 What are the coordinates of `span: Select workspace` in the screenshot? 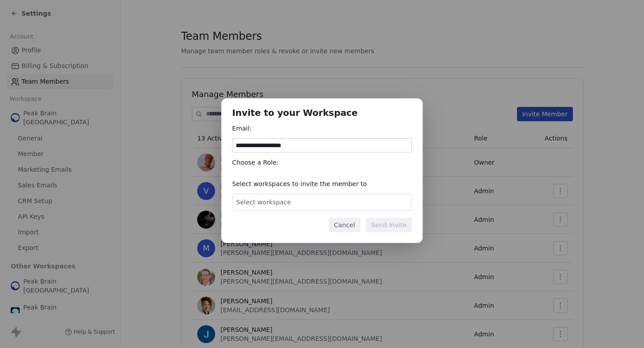 It's located at (263, 203).